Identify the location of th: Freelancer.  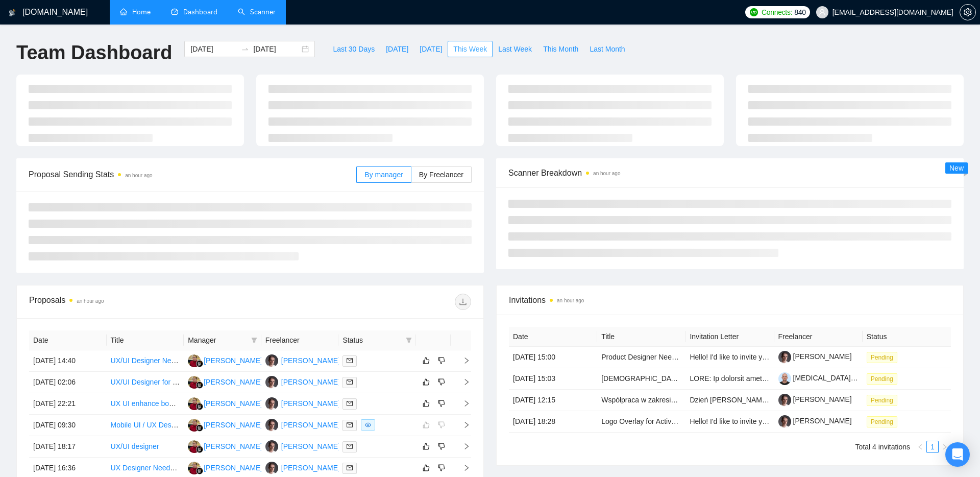
(300, 340).